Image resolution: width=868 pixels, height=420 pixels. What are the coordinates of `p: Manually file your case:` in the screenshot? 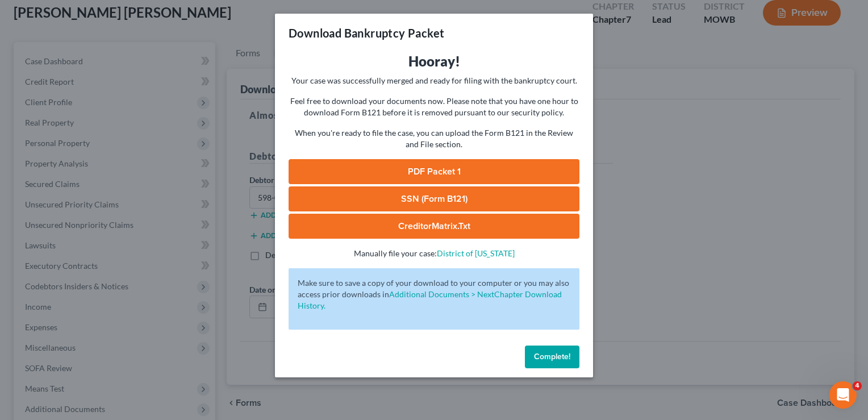 It's located at (434, 253).